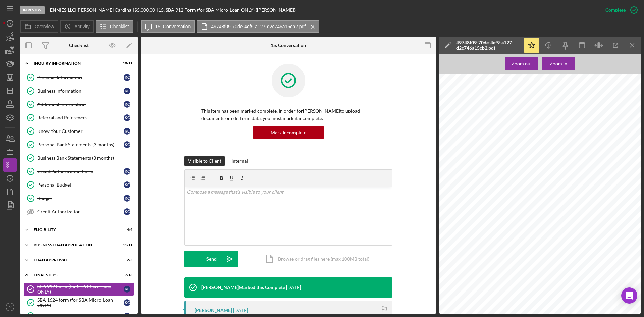 The image size is (644, 317). What do you see at coordinates (559, 118) in the screenshot?
I see `span: SBA District/Disaster Area Office` at bounding box center [559, 118].